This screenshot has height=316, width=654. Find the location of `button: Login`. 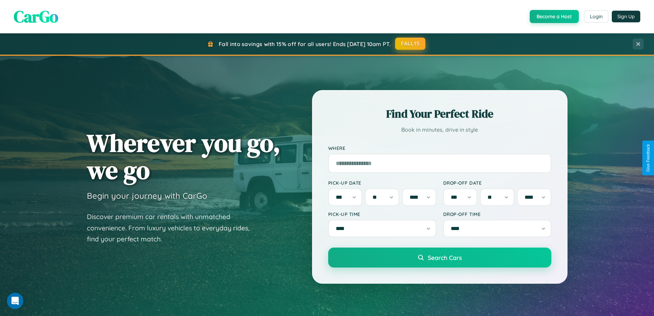

button: Login is located at coordinates (596, 16).